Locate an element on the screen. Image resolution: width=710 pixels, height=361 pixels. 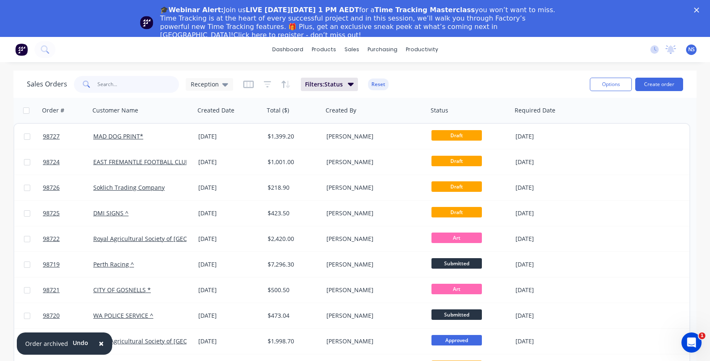
div: Join us for a you won’t want to miss. Time Tracking is at the heart of every successful project a... is located at coordinates (358, 23).